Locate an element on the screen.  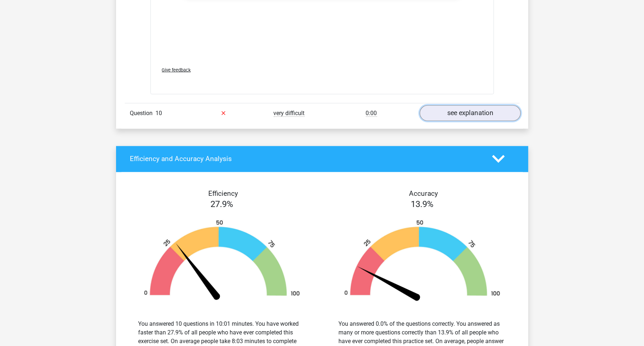
span: 27.9% is located at coordinates (221, 205).